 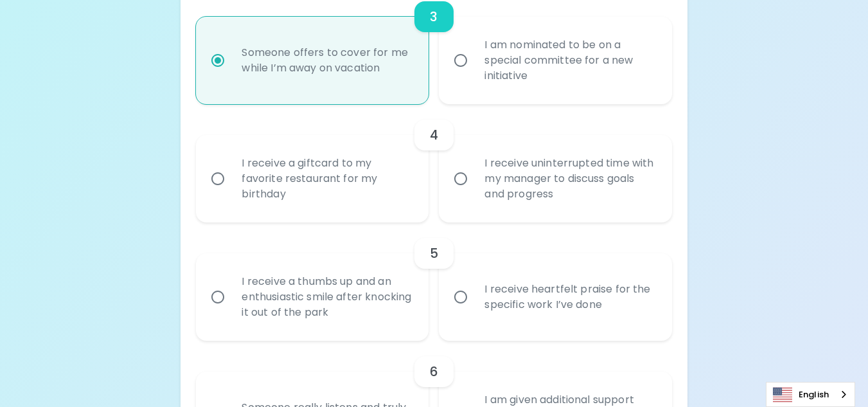 I want to click on div: Someone offers to cover for me while I’m away on vacation, so click(x=326, y=61).